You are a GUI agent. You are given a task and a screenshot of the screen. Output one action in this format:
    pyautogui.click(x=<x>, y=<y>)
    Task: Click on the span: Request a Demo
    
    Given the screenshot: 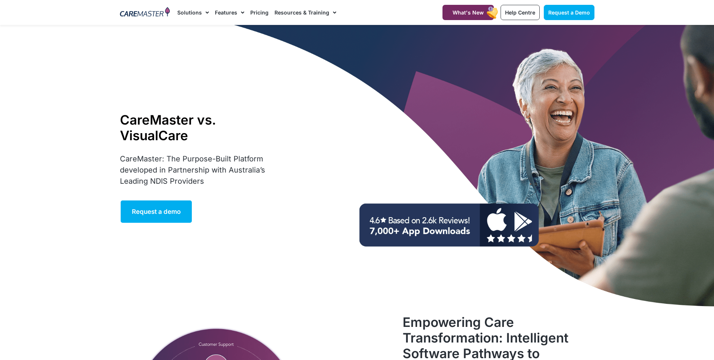 What is the action you would take?
    pyautogui.click(x=569, y=12)
    